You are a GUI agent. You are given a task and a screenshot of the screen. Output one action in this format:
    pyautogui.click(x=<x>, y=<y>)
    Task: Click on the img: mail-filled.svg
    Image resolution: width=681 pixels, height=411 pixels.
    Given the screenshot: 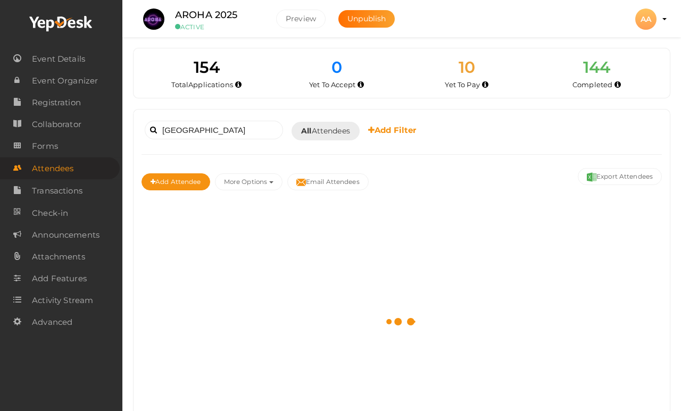 What is the action you would take?
    pyautogui.click(x=301, y=182)
    